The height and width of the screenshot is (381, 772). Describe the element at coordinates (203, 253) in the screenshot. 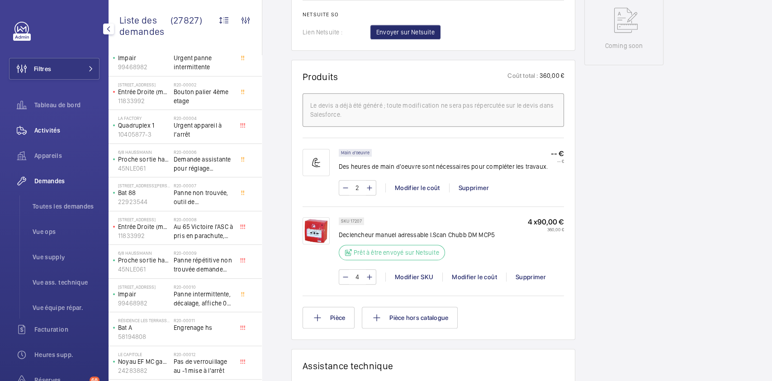

I see `h2: R20-00009` at that location.